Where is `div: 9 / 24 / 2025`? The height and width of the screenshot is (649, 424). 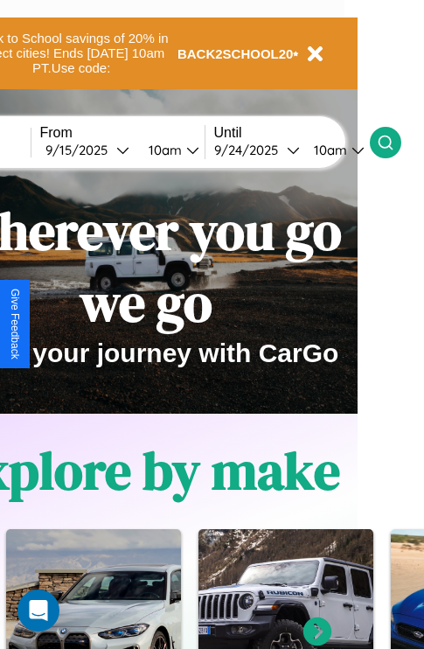
div: 9 / 24 / 2025 is located at coordinates (250, 150).